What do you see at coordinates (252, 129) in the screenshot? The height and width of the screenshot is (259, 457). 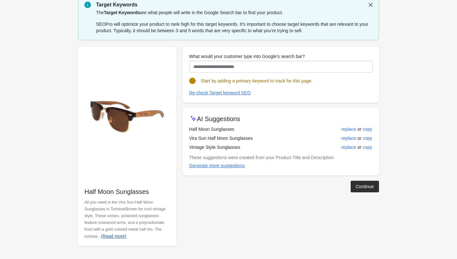 I see `td: Half Moon Sunglasses` at bounding box center [252, 129].